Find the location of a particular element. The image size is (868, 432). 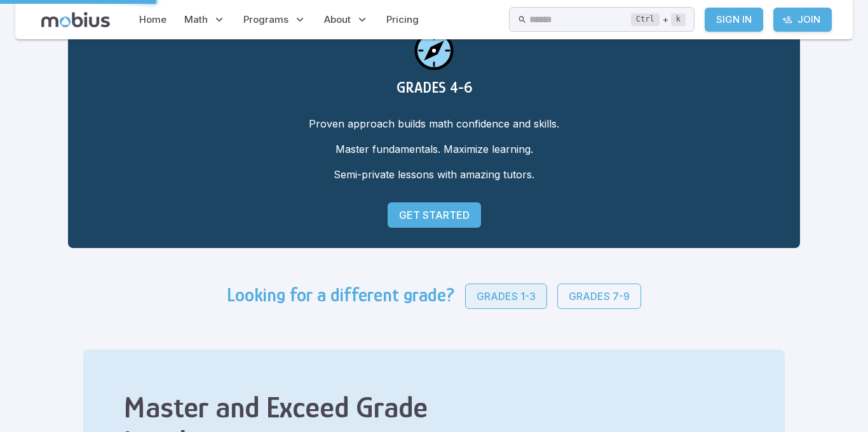

h3: Looking for a different grade? is located at coordinates (341, 296).